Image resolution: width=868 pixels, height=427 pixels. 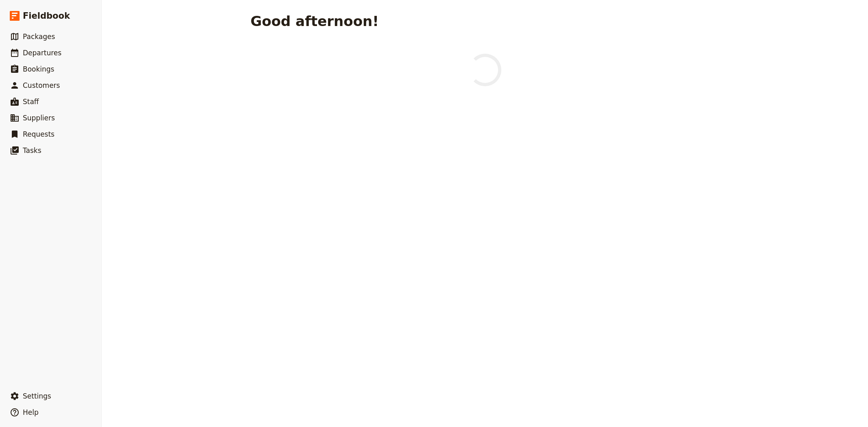 I want to click on span: Suppliers, so click(x=39, y=118).